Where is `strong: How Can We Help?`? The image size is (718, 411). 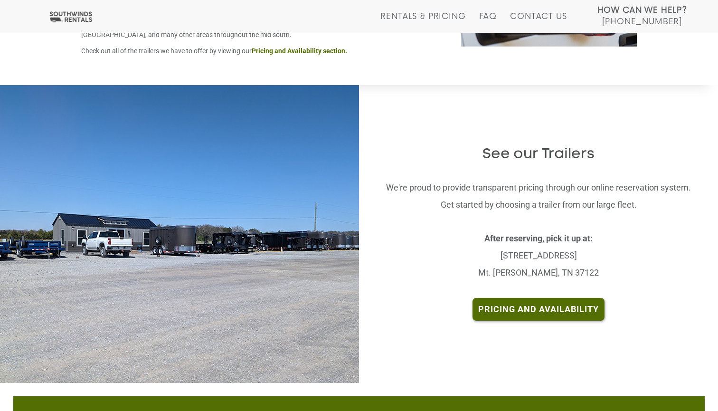 strong: How Can We Help? is located at coordinates (642, 10).